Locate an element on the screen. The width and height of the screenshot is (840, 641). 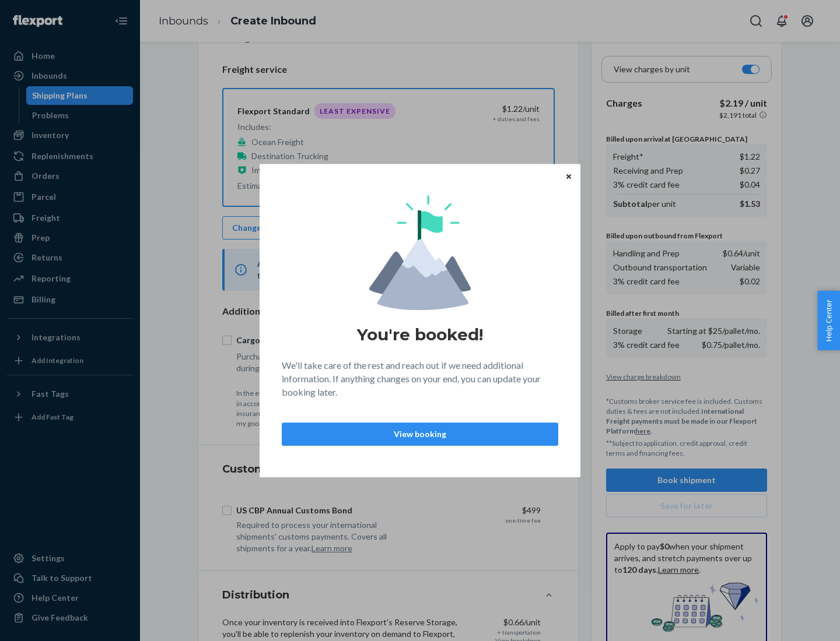
img: svg+xml,%3Csvg%20viewBox%3D%220%200%20174%20197%22%20fill%3D%22none%22%20xmlns%3D%22http%3A%2F%2F... is located at coordinates (420, 252).